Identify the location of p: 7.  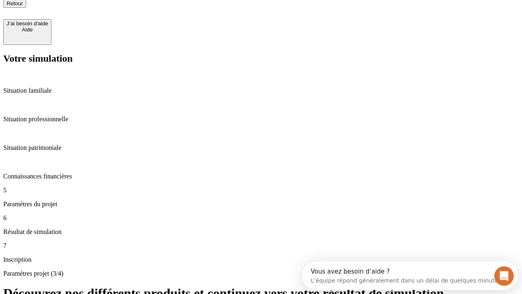
(261, 246).